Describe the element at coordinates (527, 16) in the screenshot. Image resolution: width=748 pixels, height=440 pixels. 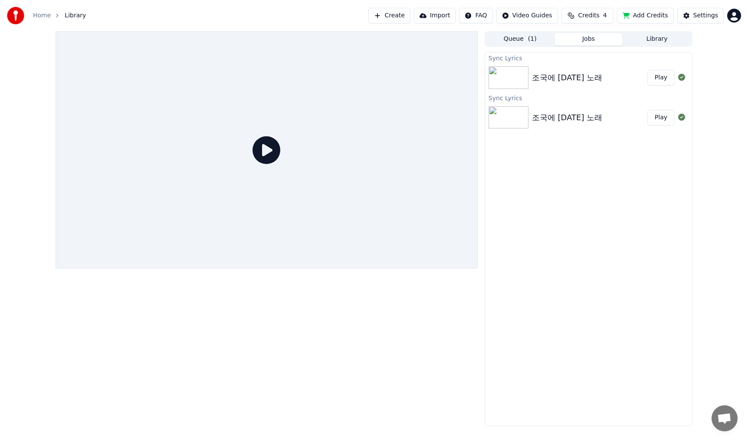
I see `button: Video Guides` at that location.